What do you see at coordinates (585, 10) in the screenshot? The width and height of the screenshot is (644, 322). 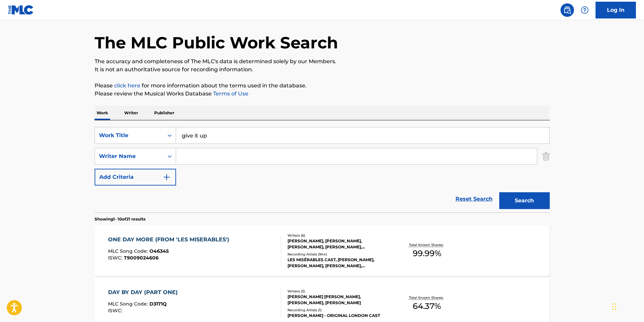 I see `div: Help` at bounding box center [585, 10].